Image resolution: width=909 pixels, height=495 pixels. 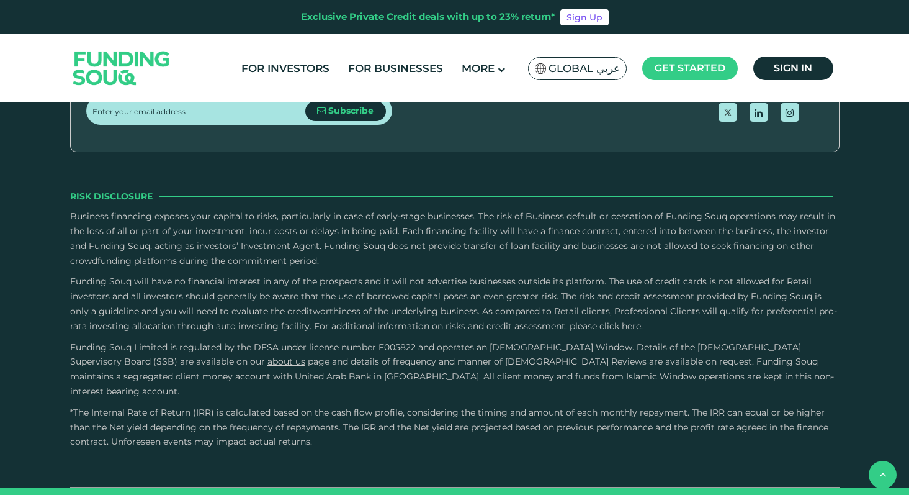 I want to click on a: open Instagram, so click(x=790, y=112).